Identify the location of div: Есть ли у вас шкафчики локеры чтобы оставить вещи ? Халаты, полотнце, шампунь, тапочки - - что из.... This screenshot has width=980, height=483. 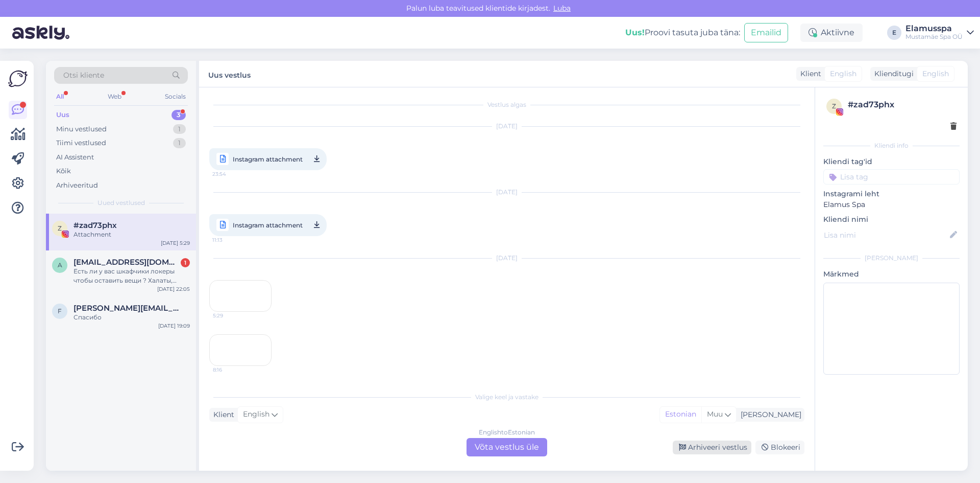
(132, 276).